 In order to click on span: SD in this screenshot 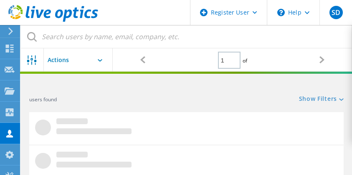, I will do `click(335, 13)`.